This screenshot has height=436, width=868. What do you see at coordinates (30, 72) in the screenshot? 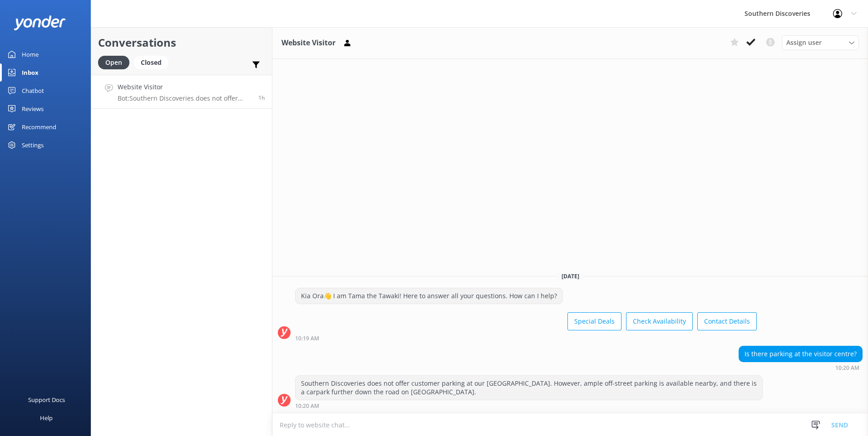
I see `div: Inbox` at bounding box center [30, 72].